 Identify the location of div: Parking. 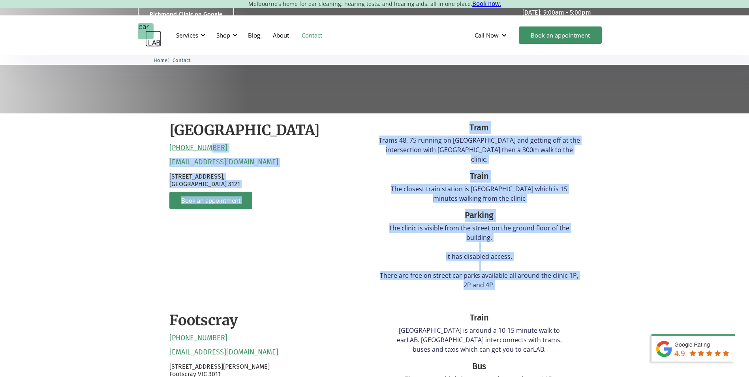
(479, 215).